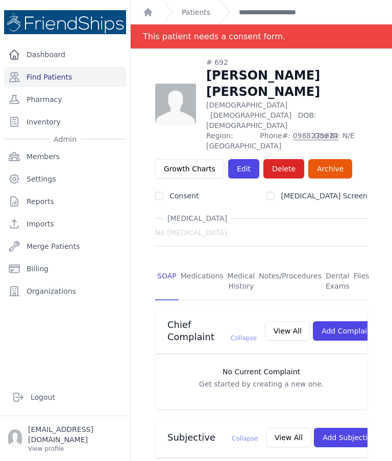  What do you see at coordinates (65, 122) in the screenshot?
I see `a: Inventory` at bounding box center [65, 122].